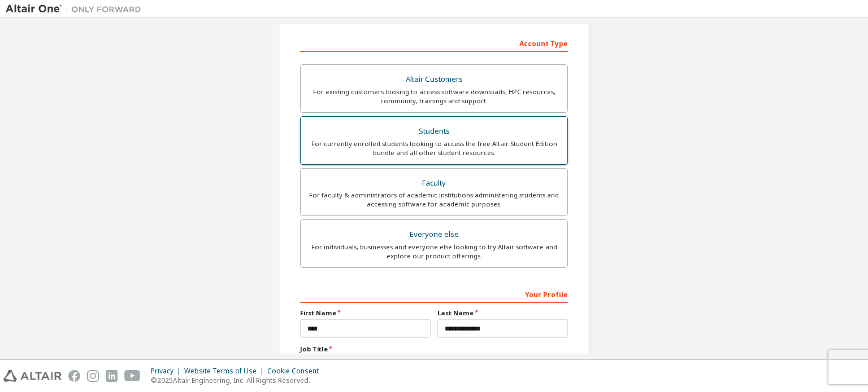 The width and height of the screenshot is (868, 392). Describe the element at coordinates (502, 314) in the screenshot. I see `label: Last Name` at that location.